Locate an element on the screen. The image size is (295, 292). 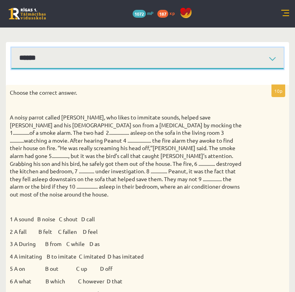
p: 5 A on B out C up D off is located at coordinates (128, 268).